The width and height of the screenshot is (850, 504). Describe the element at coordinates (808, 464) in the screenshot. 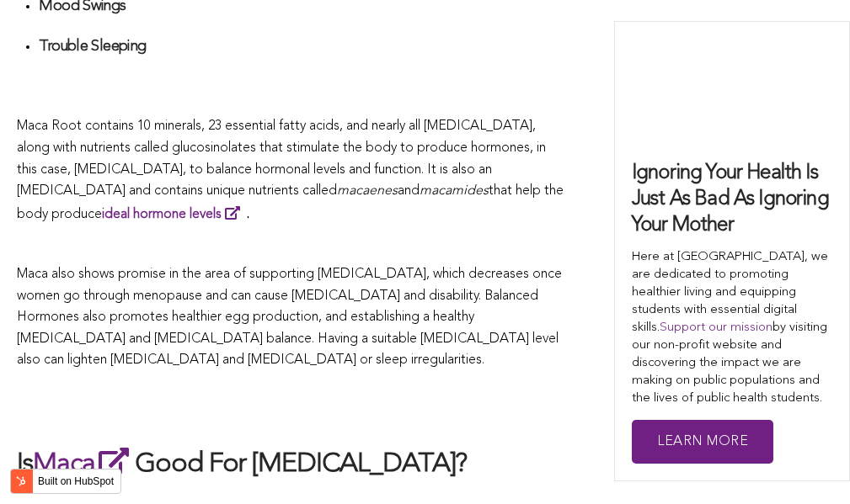

I see `div: Chat Widget` at that location.